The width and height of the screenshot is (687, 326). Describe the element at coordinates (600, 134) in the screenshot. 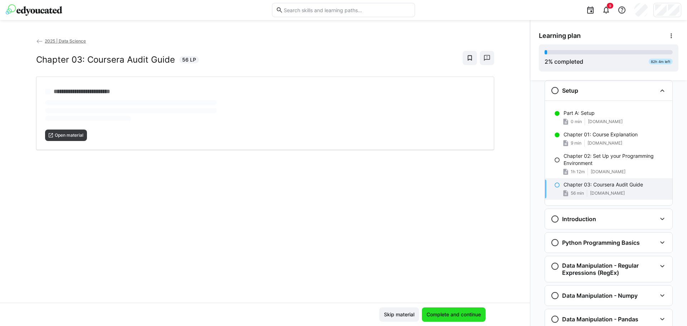

I see `p: Chapter 01: Course Explanation` at that location.